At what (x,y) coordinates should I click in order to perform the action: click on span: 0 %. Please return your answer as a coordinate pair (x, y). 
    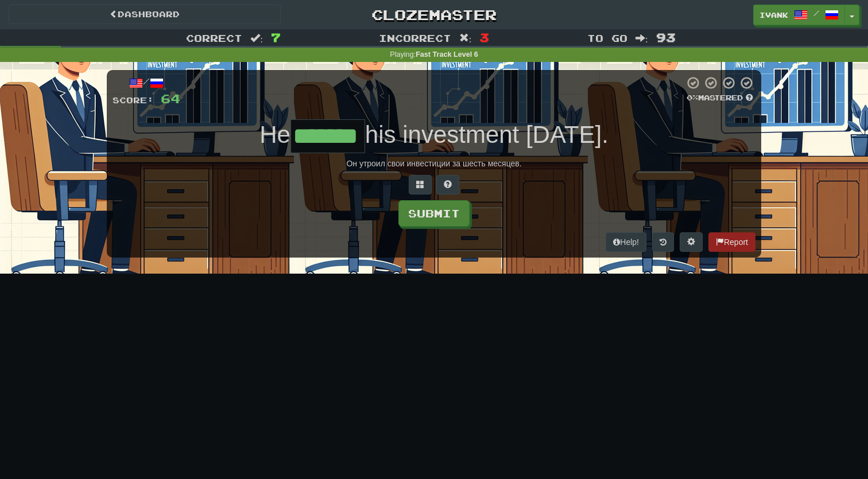
    Looking at the image, I should click on (692, 98).